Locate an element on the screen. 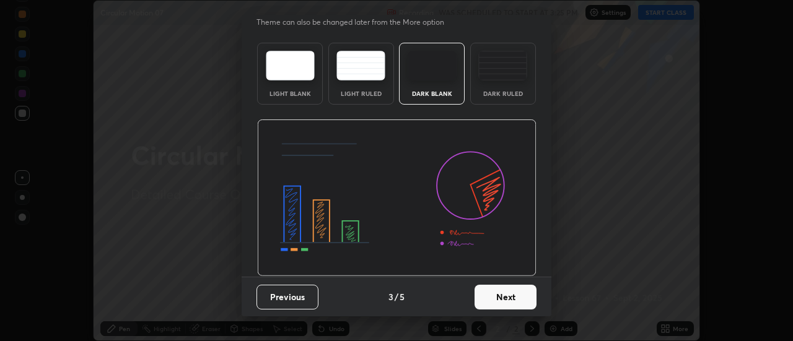 Image resolution: width=793 pixels, height=341 pixels. button: Previous is located at coordinates (288, 297).